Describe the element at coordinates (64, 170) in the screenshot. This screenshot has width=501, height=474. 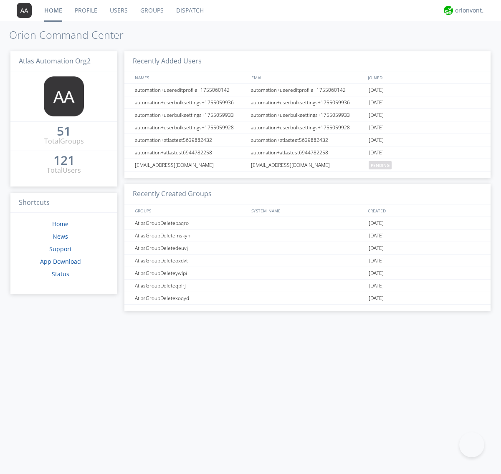
I see `div: Total Users` at that location.